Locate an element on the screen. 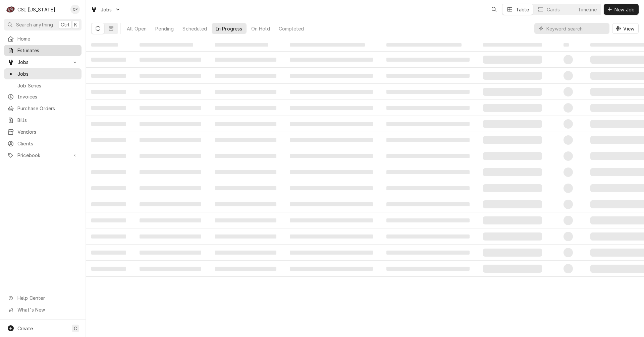  span: Vendors is located at coordinates (48, 131).